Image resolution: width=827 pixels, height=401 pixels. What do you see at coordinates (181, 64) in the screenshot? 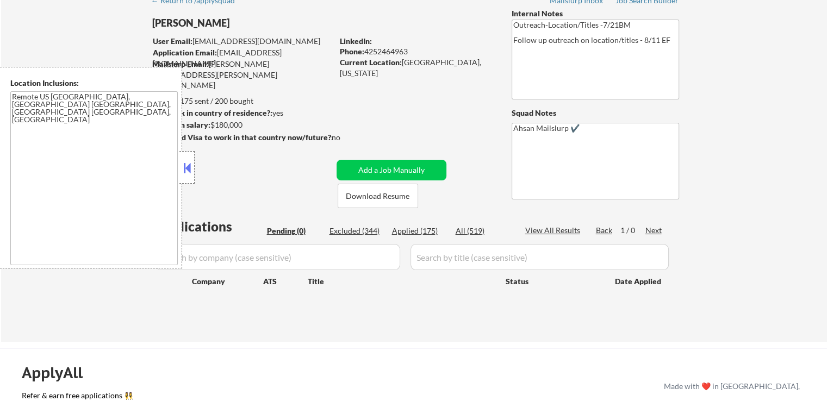
I see `strong: Mailslurp Email:` at bounding box center [181, 64].